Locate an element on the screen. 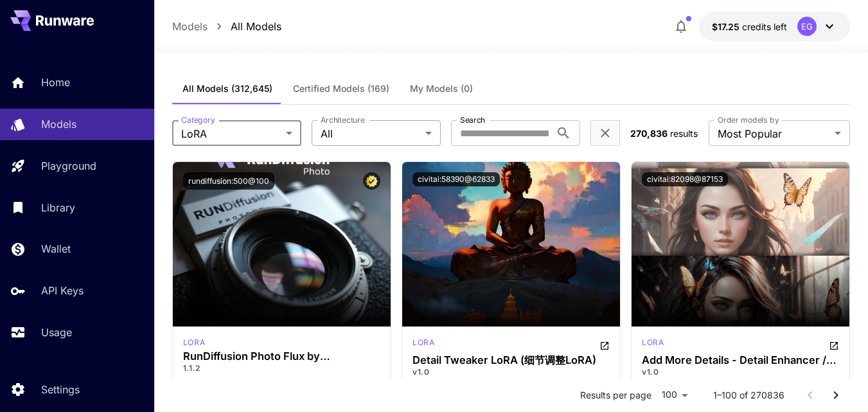 The image size is (868, 412). span: LoRA is located at coordinates (231, 134).